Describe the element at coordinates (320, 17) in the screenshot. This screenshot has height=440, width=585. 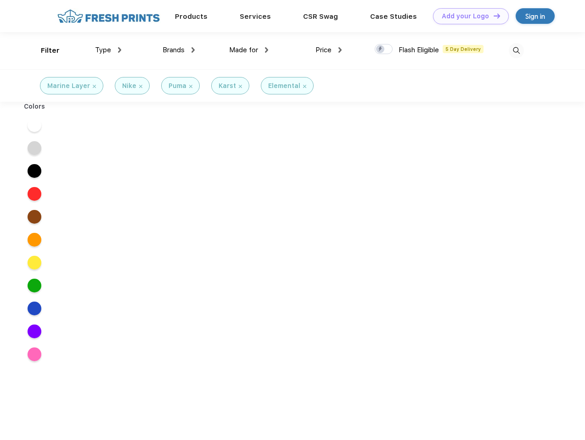
I see `a: CSR Swag` at that location.